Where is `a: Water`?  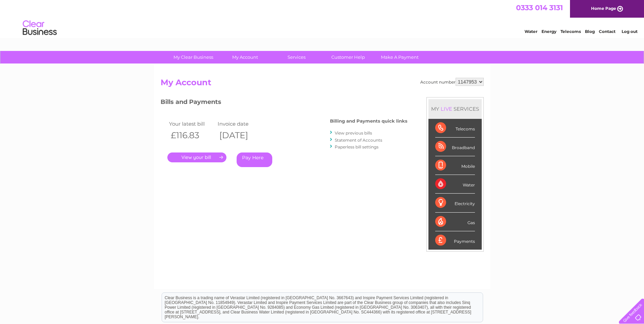
a: Water is located at coordinates (531, 31).